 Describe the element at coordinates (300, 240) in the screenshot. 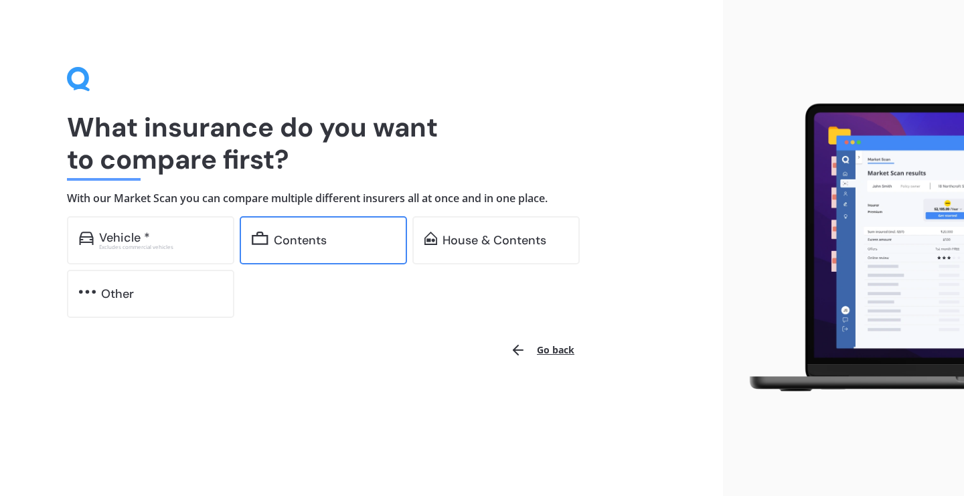

I see `div: Contents` at that location.